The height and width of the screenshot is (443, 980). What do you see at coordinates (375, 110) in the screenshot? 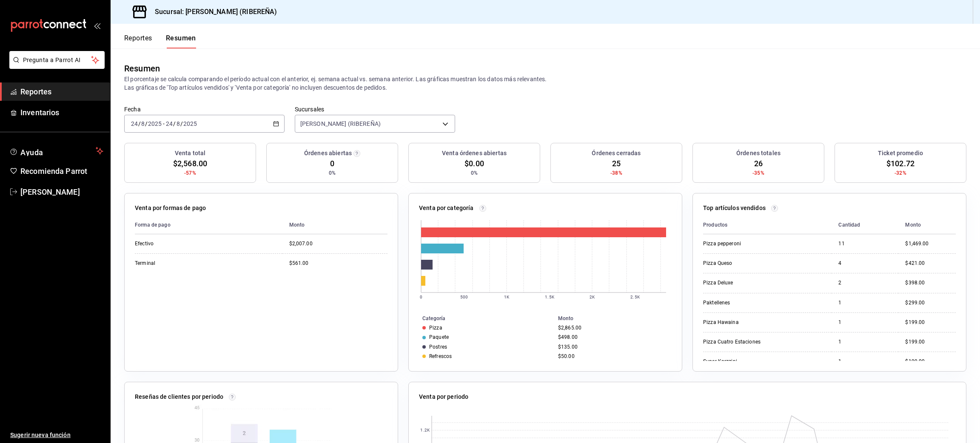
I see `label: Sucursales` at bounding box center [375, 110].